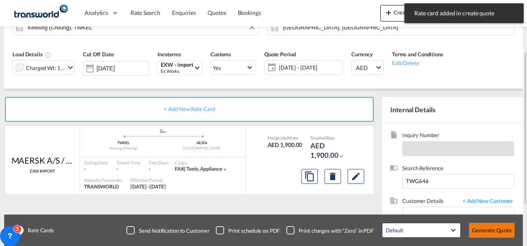 This screenshot has width=527, height=246. Describe the element at coordinates (169, 54) in the screenshot. I see `span: Incoterms` at that location.